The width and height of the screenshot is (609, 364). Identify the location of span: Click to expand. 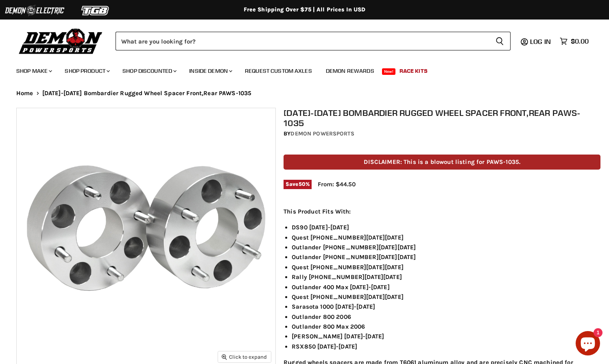
(244, 357).